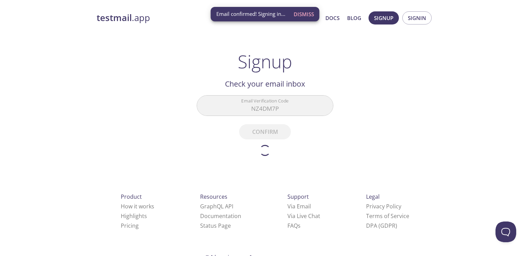 This screenshot has height=256, width=530. Describe the element at coordinates (265, 84) in the screenshot. I see `h2: Check your email inbox` at that location.